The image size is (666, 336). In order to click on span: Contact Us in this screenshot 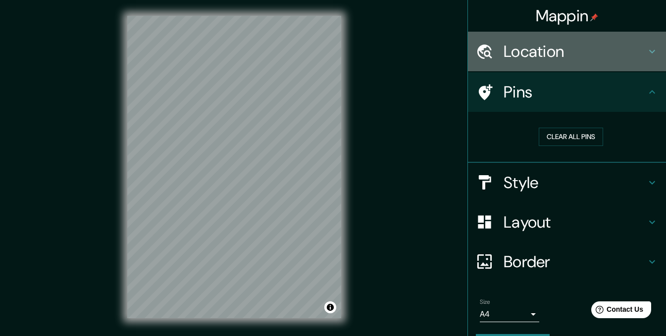, I will do `click(47, 12)`.